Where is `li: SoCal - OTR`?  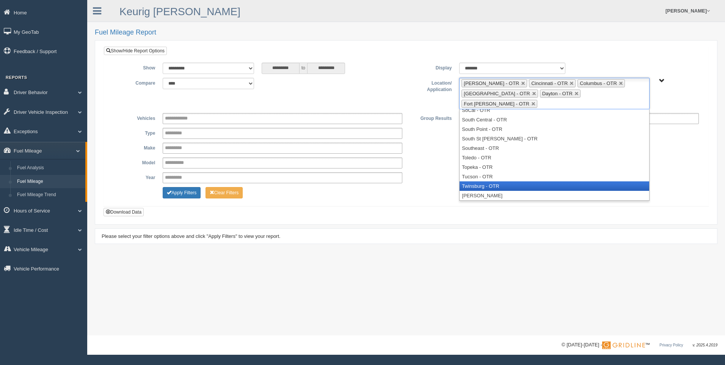 li: SoCal - OTR is located at coordinates (554, 110).